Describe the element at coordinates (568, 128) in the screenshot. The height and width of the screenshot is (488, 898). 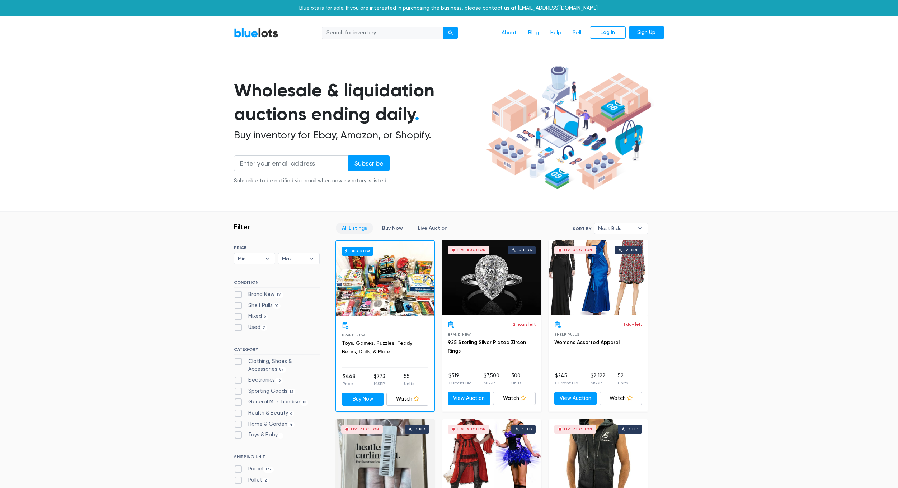
I see `img: hero-ee84e7d0318cb26816c560f6b4441b76977f77a177738b4e94f68c95b2b83dbb.png` at that location.